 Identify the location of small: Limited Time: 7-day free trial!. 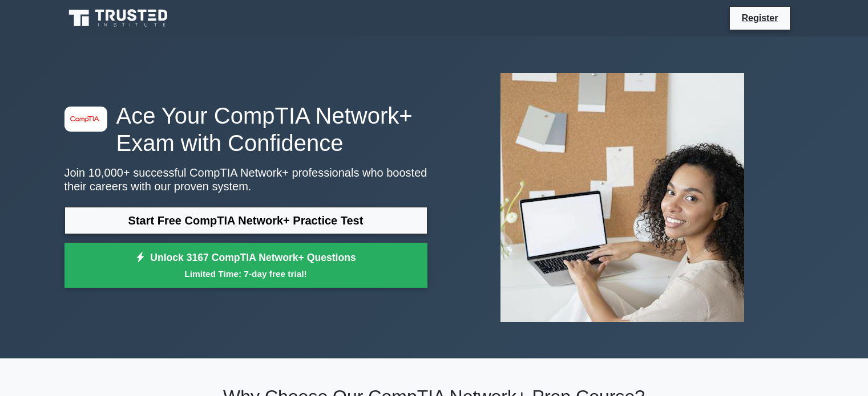
(246, 274).